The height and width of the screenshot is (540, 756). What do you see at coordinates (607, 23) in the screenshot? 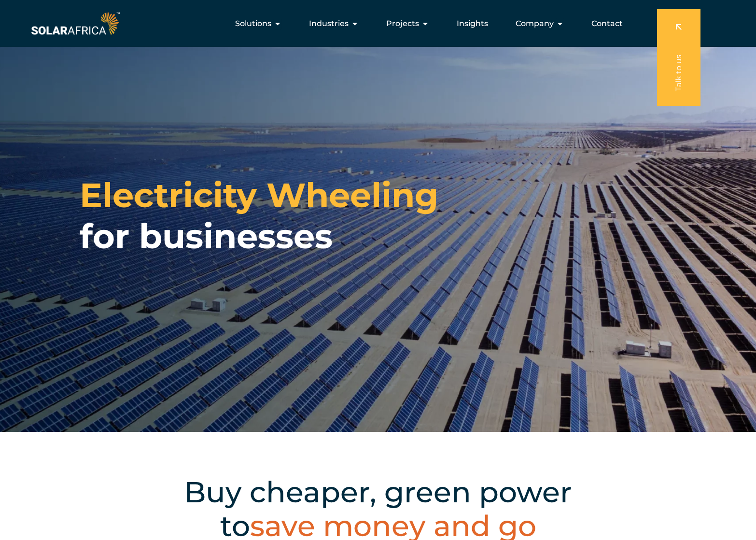
I see `a: Contact` at bounding box center [607, 23].